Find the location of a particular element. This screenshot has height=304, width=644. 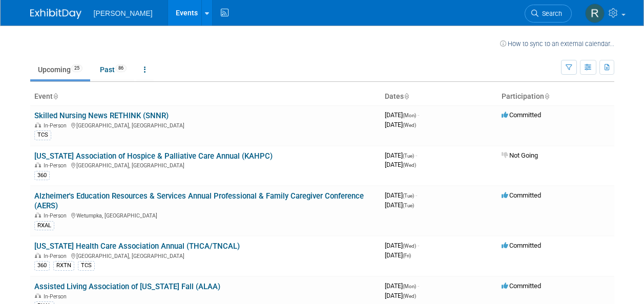

span: (Fri) is located at coordinates (407, 255).